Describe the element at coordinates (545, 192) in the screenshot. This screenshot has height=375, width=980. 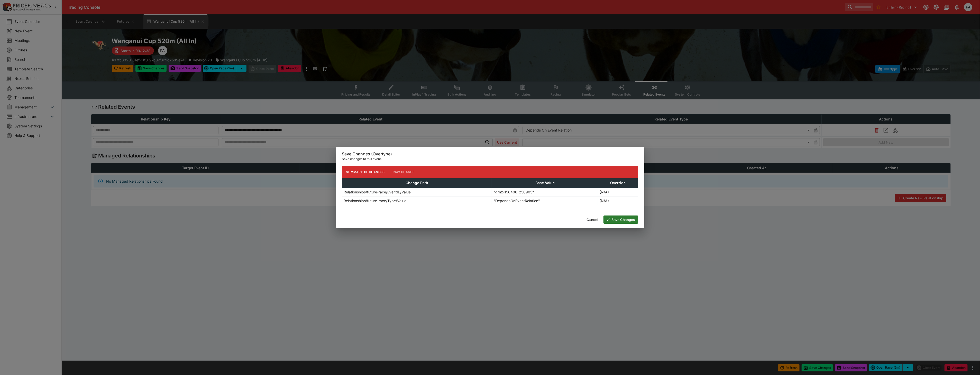
I see `td: "grnz-156400-250905"` at that location.